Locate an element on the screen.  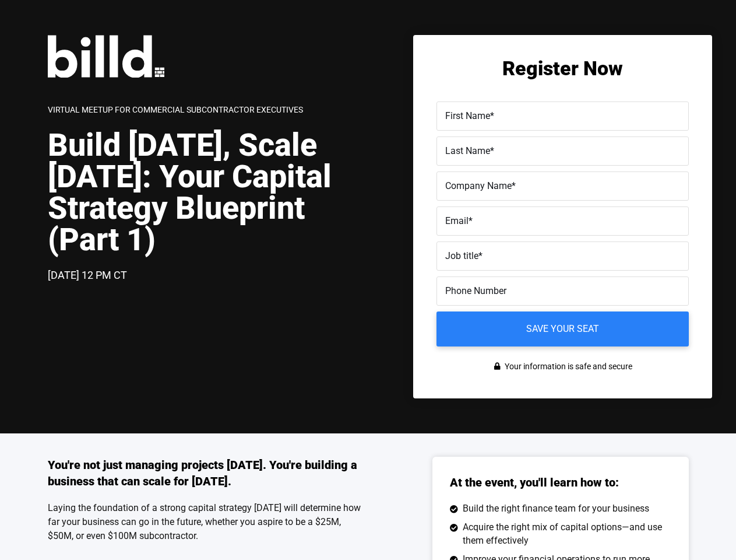
span: Company Name is located at coordinates (478, 185).